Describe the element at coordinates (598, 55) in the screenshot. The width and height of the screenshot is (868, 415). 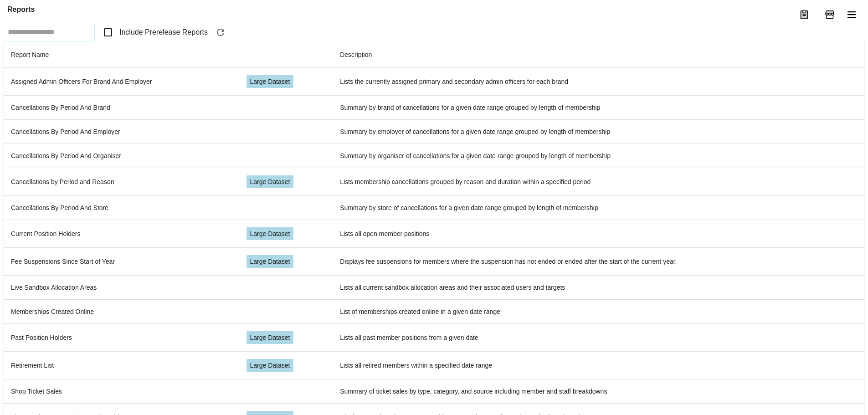
I see `th: Description` at that location.